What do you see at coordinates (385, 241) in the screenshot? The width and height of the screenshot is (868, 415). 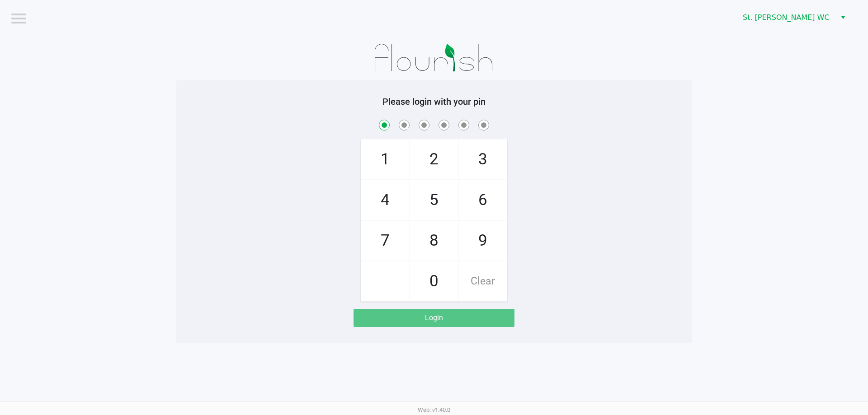 I see `span: 7` at bounding box center [385, 241].